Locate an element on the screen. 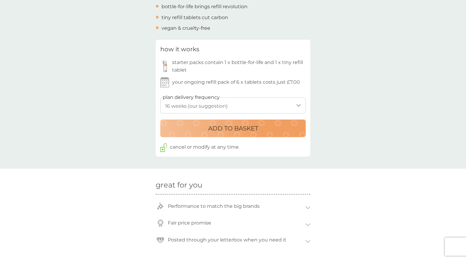 This screenshot has width=466, height=260. h3: how it works is located at coordinates (180, 49).